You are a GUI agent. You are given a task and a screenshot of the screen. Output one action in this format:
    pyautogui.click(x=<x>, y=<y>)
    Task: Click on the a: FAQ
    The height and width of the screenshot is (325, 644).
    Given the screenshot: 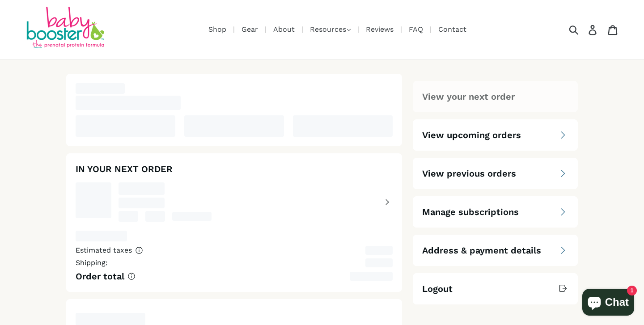 What is the action you would take?
    pyautogui.click(x=416, y=29)
    